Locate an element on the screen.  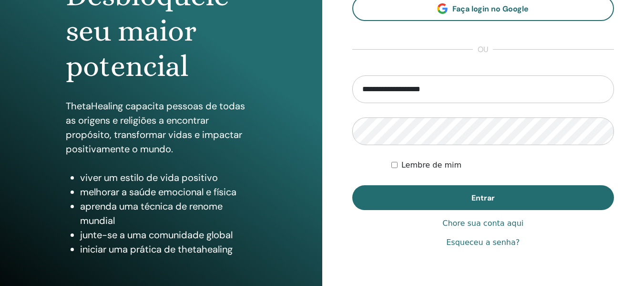
button: Entrar is located at coordinates (483, 197).